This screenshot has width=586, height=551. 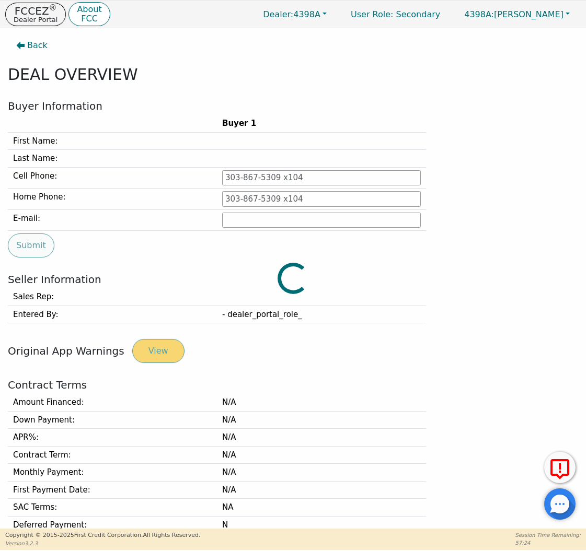 What do you see at coordinates (89, 9) in the screenshot?
I see `p: About` at bounding box center [89, 9].